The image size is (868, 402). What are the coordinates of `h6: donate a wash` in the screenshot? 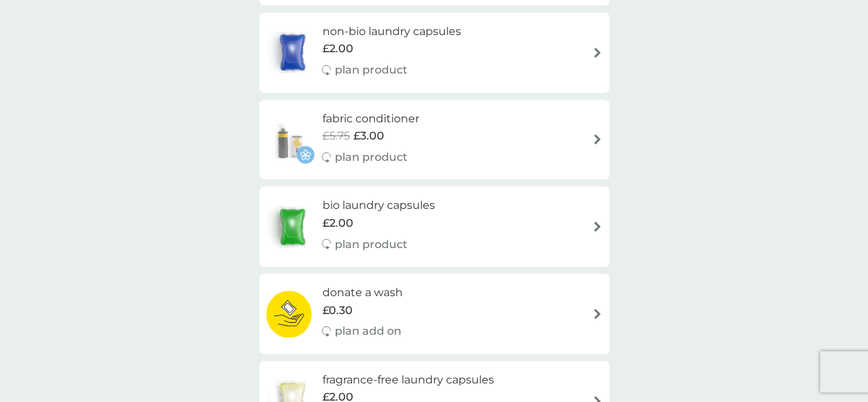 It's located at (362, 293).